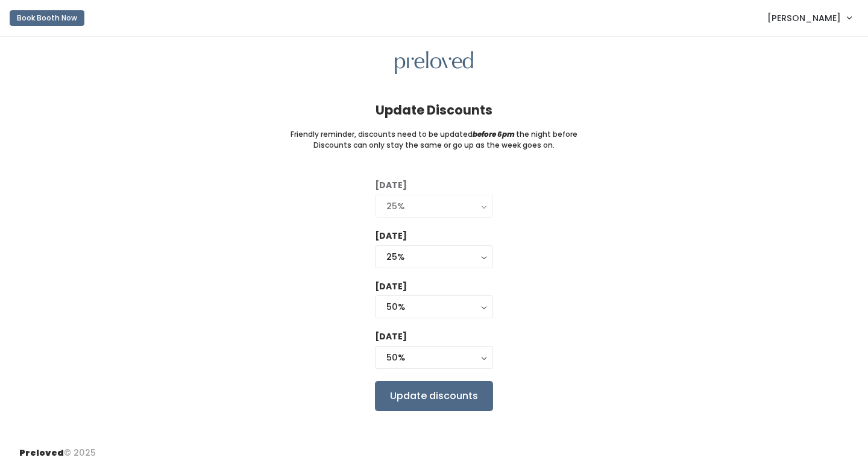  I want to click on input: Update discounts, so click(434, 396).